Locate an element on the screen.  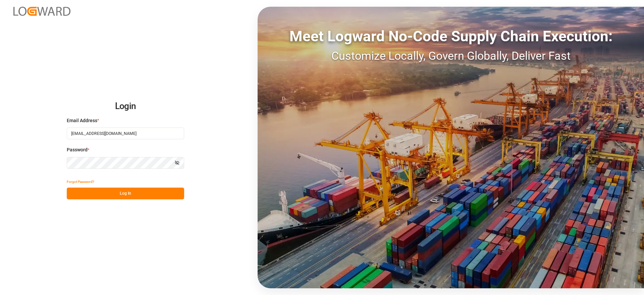
h2: Login is located at coordinates (125, 106).